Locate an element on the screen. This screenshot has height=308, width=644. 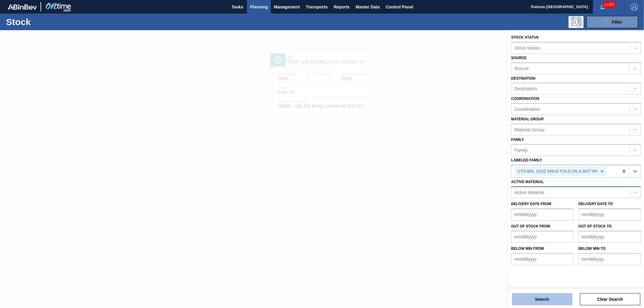
div: Source is located at coordinates (522, 68).